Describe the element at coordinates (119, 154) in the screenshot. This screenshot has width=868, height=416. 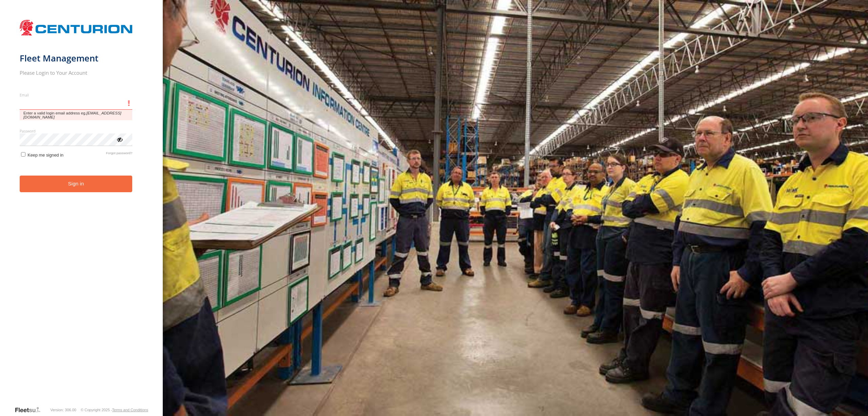
I see `a: Forgot password?` at that location.